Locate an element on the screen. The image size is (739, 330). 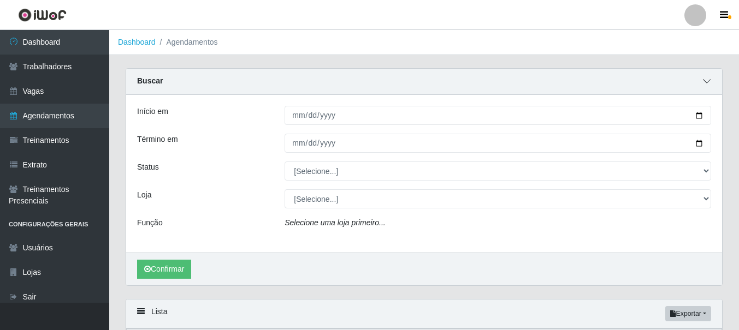
button: Confirmar is located at coordinates (164, 269).